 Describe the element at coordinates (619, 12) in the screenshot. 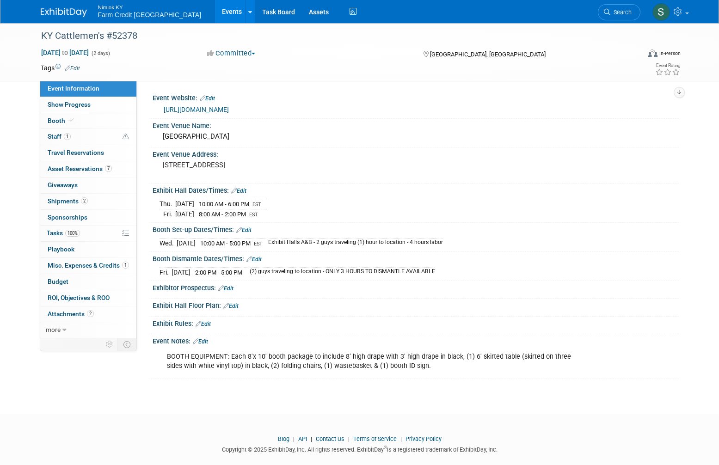

I see `a: Search` at that location.